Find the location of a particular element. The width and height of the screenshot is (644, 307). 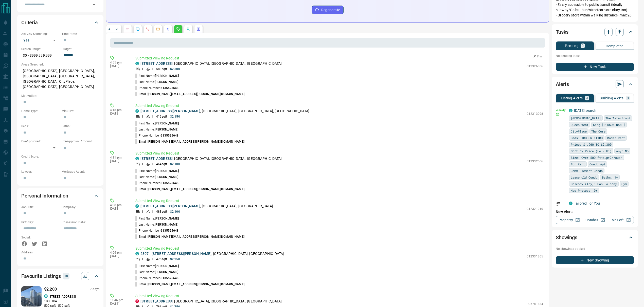

p: 7 days is located at coordinates (94, 289).